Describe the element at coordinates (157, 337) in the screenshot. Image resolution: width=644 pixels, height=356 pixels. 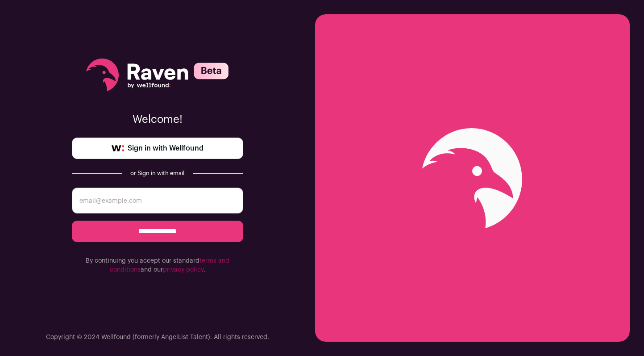
I see `p: Copyright © 2024 Wellfound (formerly AngelList Talent). All rights reserved.` at that location.